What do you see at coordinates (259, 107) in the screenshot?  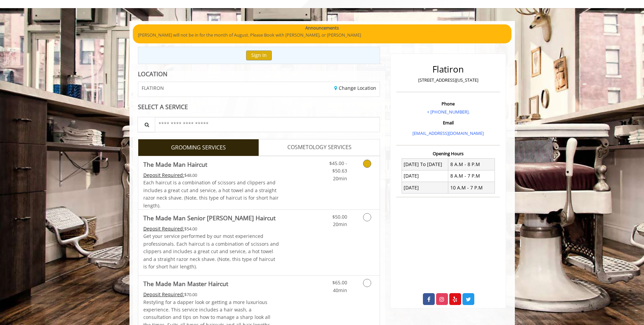 I see `div: SELECT A SERVICE` at bounding box center [259, 107].